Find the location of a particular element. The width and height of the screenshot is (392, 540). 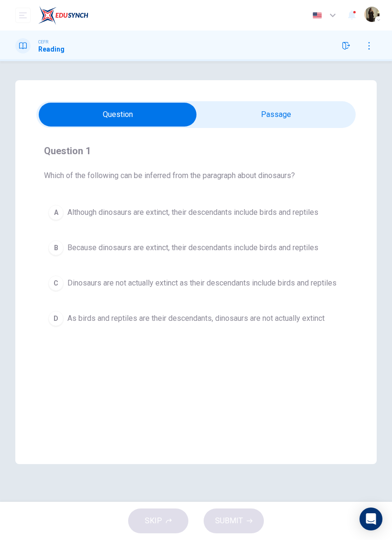

div: B is located at coordinates (56, 248).